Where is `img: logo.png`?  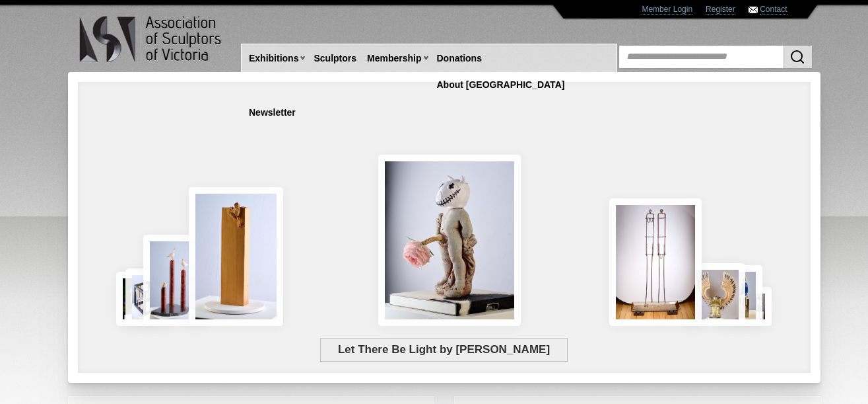
img: logo.png is located at coordinates (151, 39).